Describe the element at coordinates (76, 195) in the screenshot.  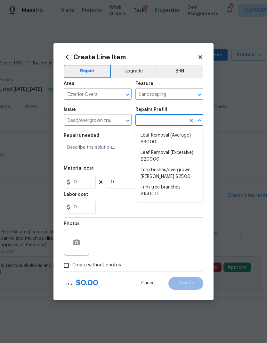
I see `h5: Labor cost` at that location.